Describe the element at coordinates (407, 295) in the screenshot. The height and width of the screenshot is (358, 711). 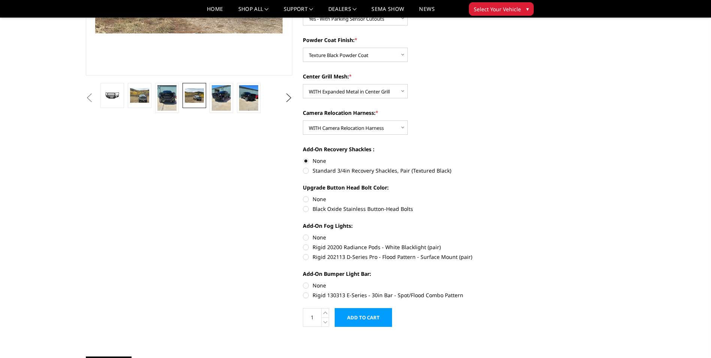
I see `label: Rigid 130313 E-Series - 30in Bar - Spot/Flood Combo Pattern` at that location.